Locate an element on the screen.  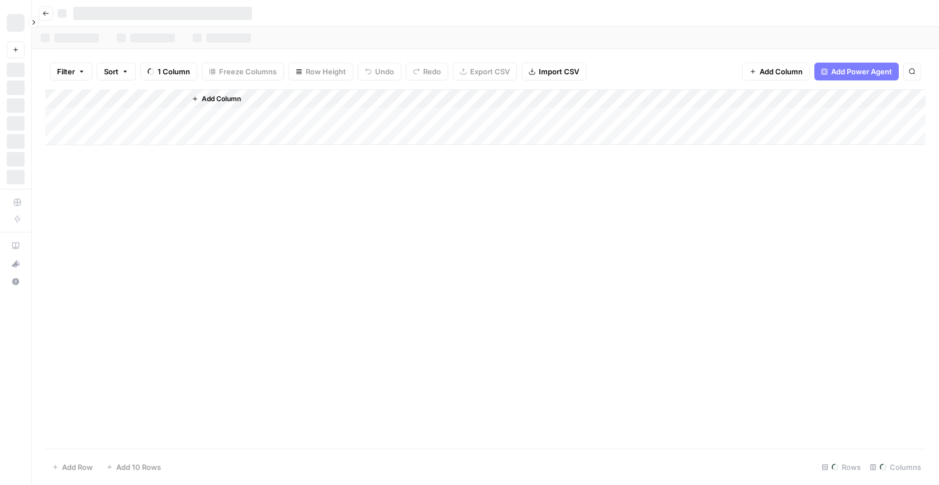
span: Add Row is located at coordinates (77, 467).